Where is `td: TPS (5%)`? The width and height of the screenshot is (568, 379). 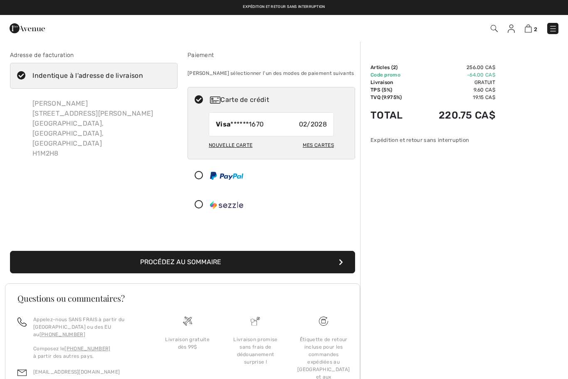 td: TPS (5%) is located at coordinates (393, 90).